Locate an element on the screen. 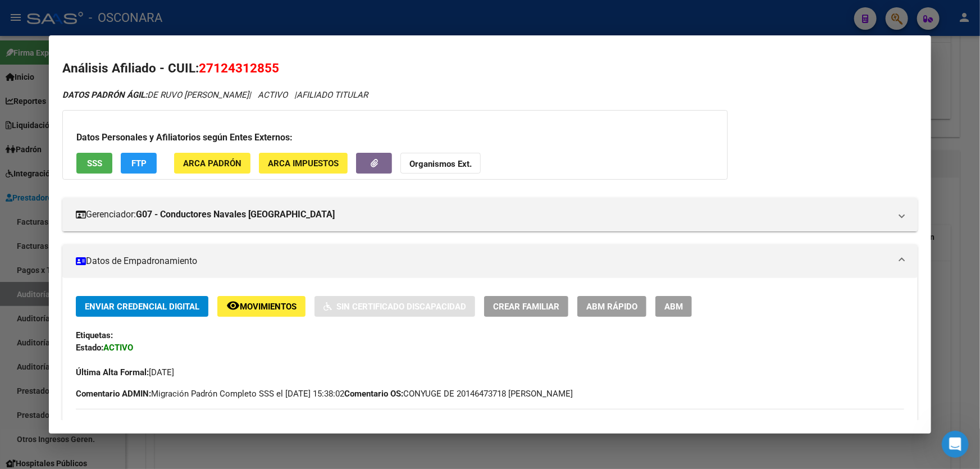 The image size is (980, 469). button: Enviar Credencial Digital is located at coordinates (142, 307).